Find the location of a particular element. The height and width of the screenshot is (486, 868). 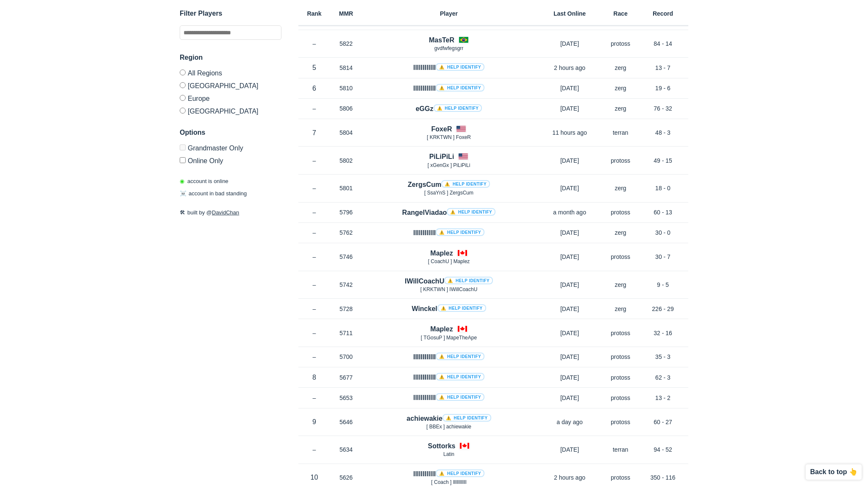

h6: Record is located at coordinates (663, 13).